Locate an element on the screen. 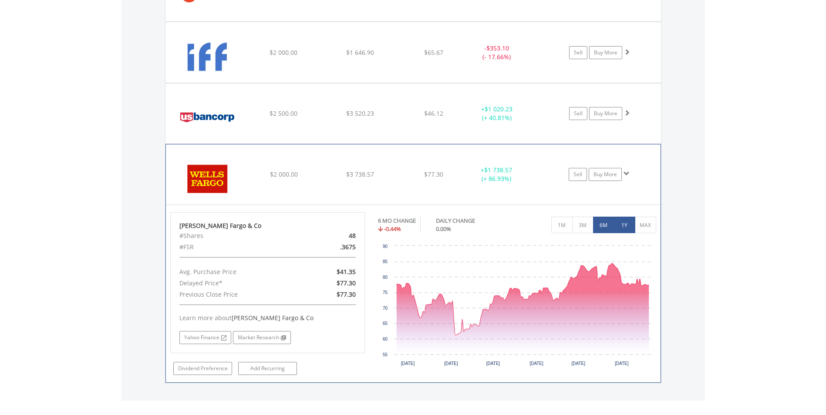 The width and height of the screenshot is (826, 415). text: 60 is located at coordinates (385, 339).